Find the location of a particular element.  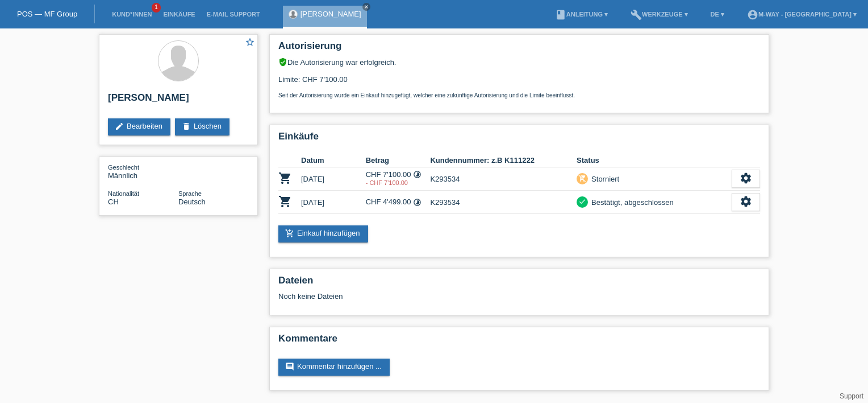

a: editBearbeiten is located at coordinates (139, 127).